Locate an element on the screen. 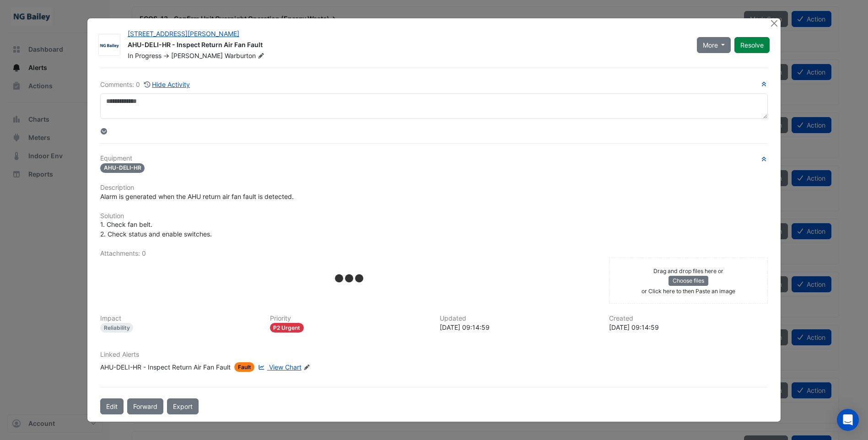 The width and height of the screenshot is (868, 440). button: More is located at coordinates (714, 45).